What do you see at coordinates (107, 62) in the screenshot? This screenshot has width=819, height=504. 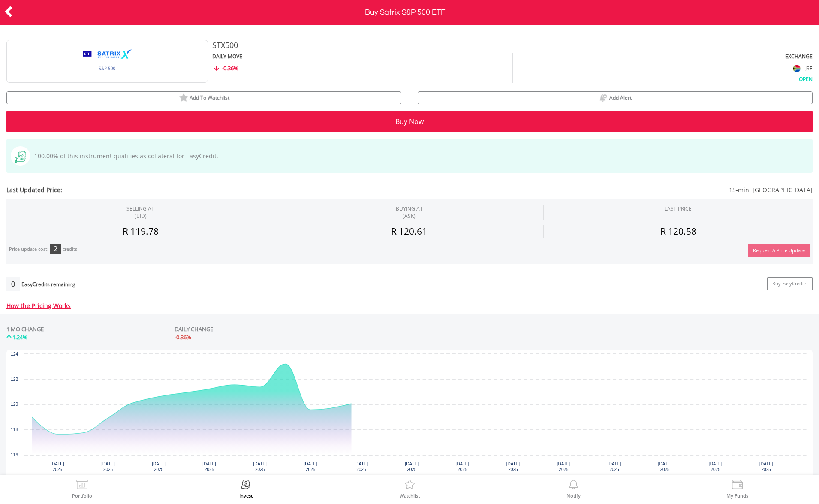 I see `img: EQU.ZA.STX500.png` at bounding box center [107, 62].